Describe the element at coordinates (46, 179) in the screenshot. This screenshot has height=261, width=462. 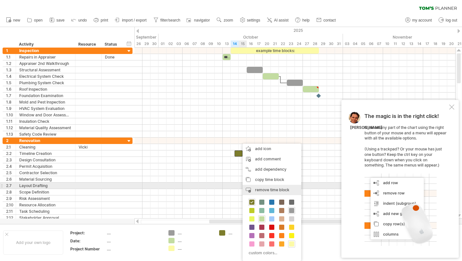
I see `div: Material Sourcing` at that location.